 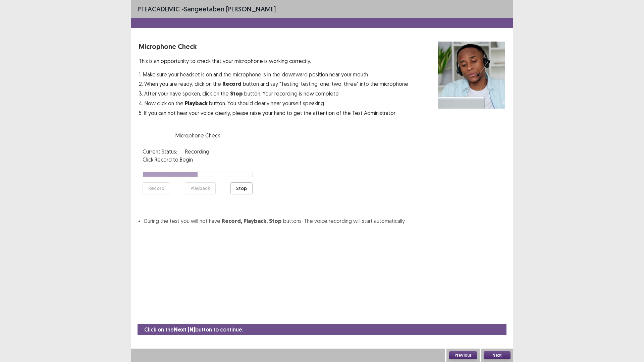 What do you see at coordinates (156, 189) in the screenshot?
I see `button: Record` at bounding box center [156, 189].